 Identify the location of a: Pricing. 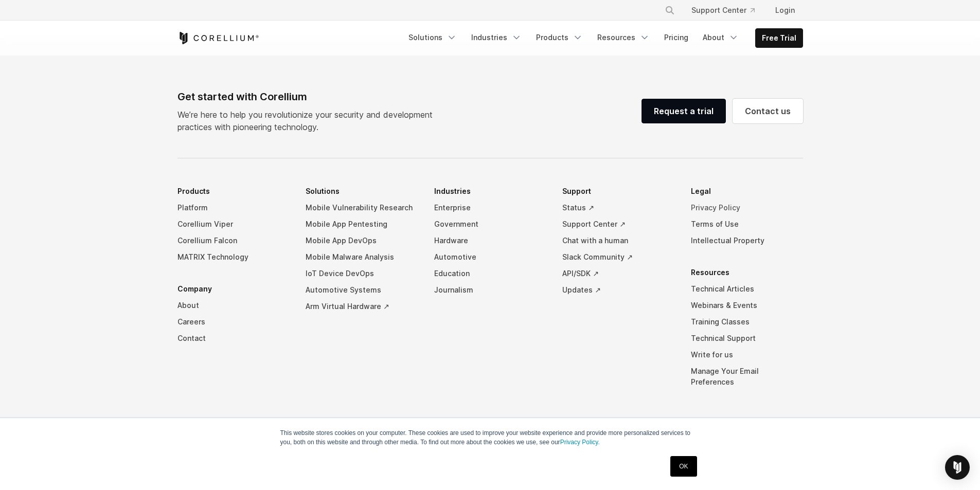
(676, 38).